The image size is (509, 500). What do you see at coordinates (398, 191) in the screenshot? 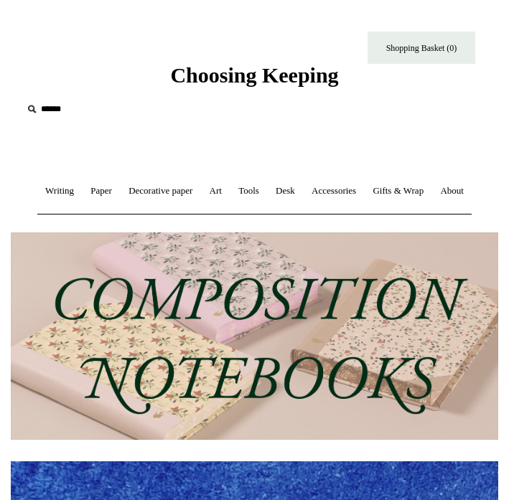
I see `a: Gifts & Wrap` at bounding box center [398, 191].